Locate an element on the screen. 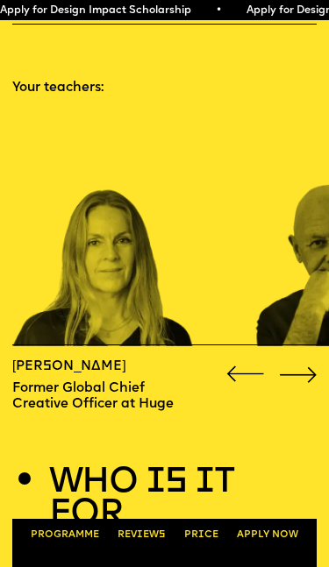 The image size is (329, 567). span: a is located at coordinates (72, 535).